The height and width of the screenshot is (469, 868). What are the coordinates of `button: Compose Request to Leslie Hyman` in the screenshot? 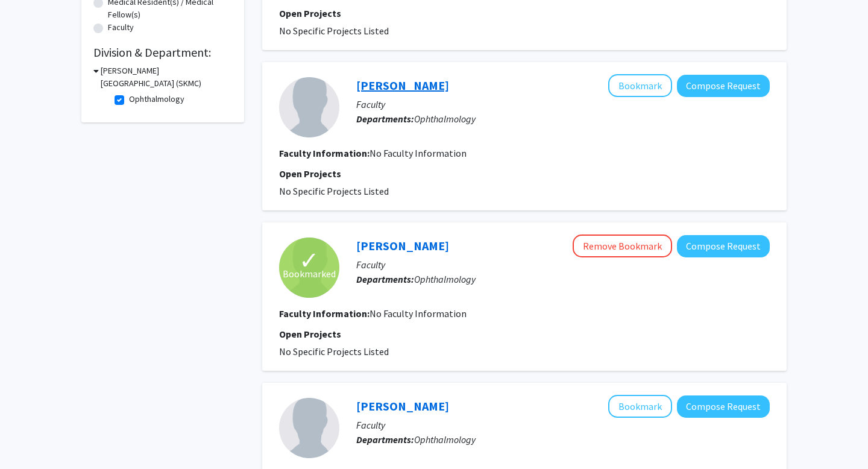 It's located at (723, 246).